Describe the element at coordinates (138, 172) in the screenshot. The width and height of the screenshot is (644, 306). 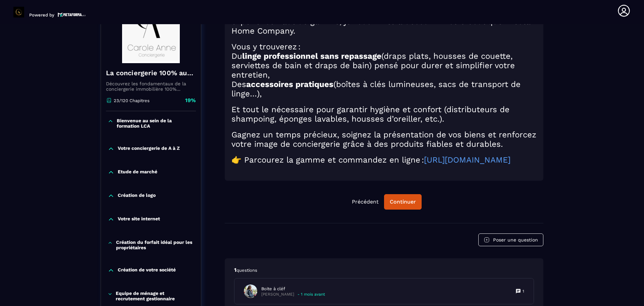
I see `p: Etude de marché` at that location.